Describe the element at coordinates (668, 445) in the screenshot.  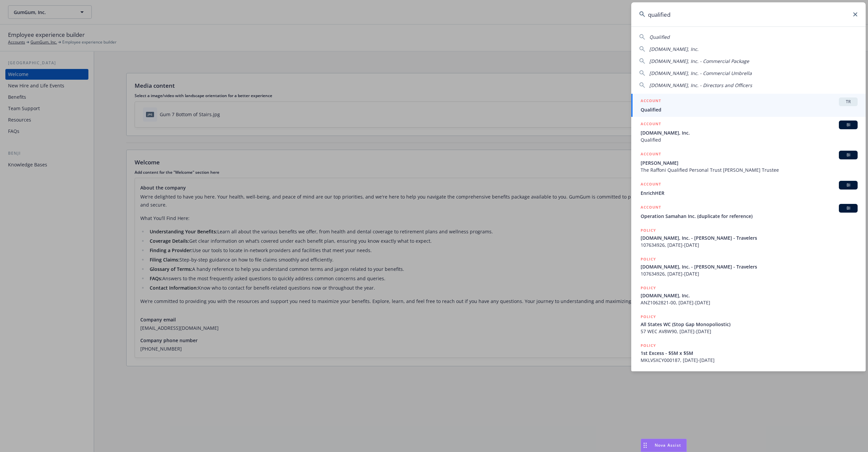
I see `span: Nova Assist` at that location.